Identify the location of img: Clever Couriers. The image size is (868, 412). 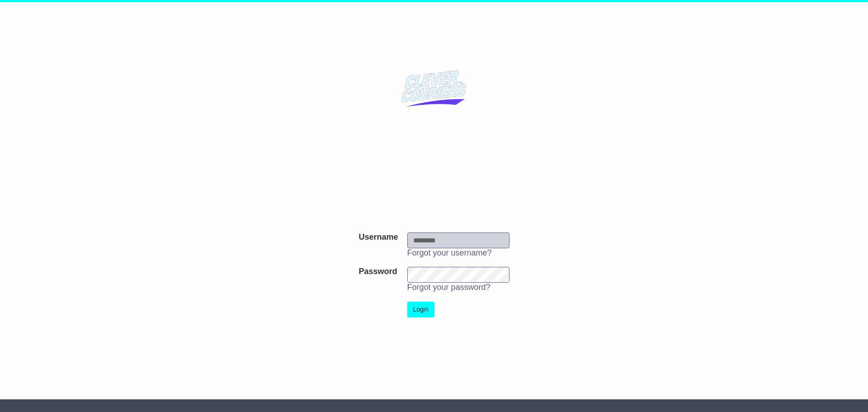
(434, 88).